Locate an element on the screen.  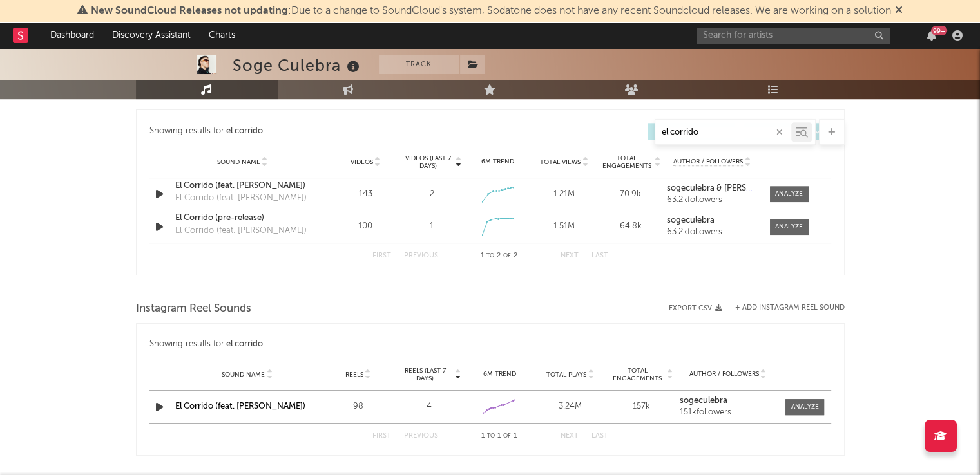
span: Videos is located at coordinates (361, 162).